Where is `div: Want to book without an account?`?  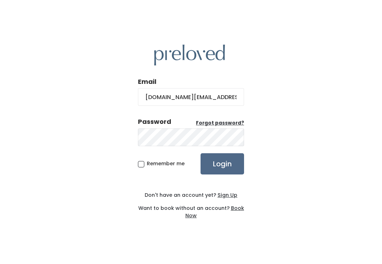
div: Want to book without an account? is located at coordinates (191, 209).